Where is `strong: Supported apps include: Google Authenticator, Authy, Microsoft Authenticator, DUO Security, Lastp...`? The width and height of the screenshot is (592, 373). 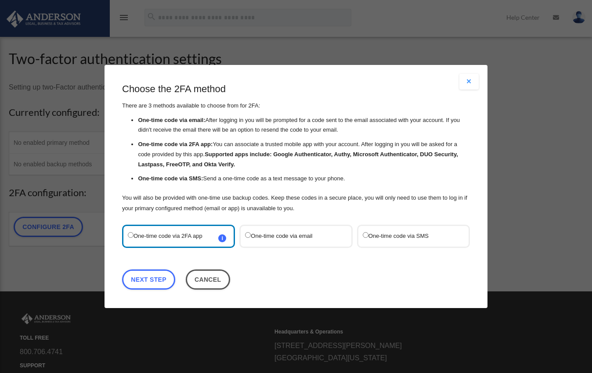
strong: Supported apps include: Google Authenticator, Authy, Microsoft Authenticator, DUO Security, Lastp... is located at coordinates (298, 159).